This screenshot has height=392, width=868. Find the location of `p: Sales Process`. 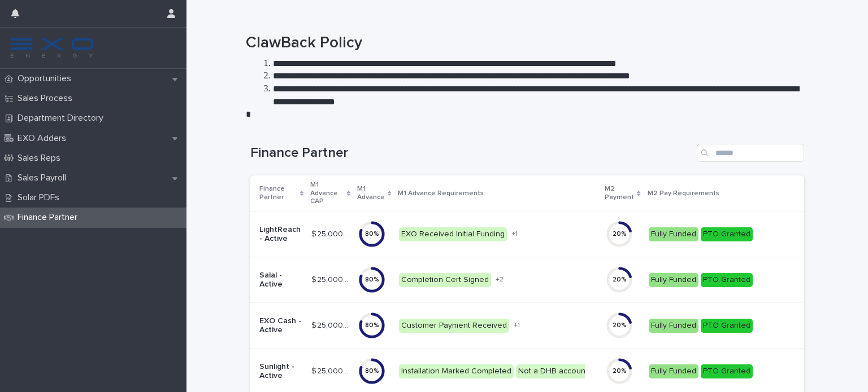

p: Sales Process is located at coordinates (47, 98).